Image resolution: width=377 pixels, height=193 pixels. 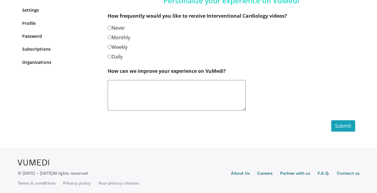 What do you see at coordinates (197, 16) in the screenshot?
I see `strong: How frequently would you like to receive Interventional Cardiology videos?` at bounding box center [197, 16].